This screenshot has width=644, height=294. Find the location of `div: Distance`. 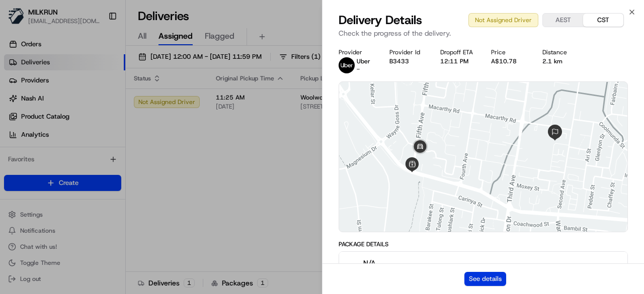

div: Distance is located at coordinates (559, 53).